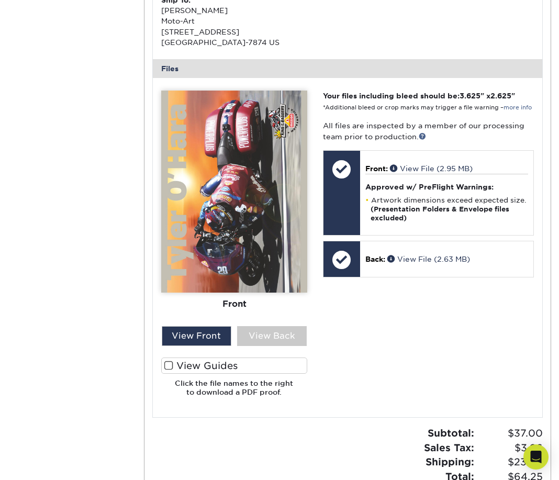  Describe the element at coordinates (348, 69) in the screenshot. I see `div: Files` at that location.